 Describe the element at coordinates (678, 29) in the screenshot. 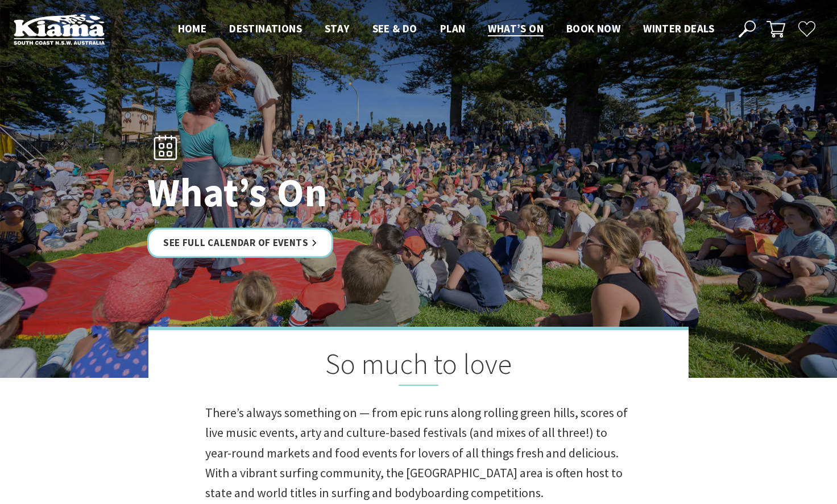

I see `span: Winter Deals` at that location.